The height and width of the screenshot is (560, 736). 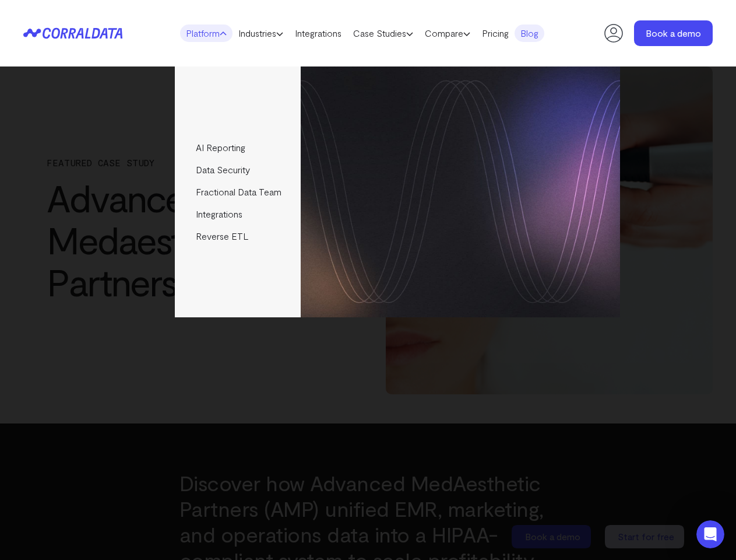 What do you see at coordinates (261, 33) in the screenshot?
I see `a: Industries` at bounding box center [261, 33].